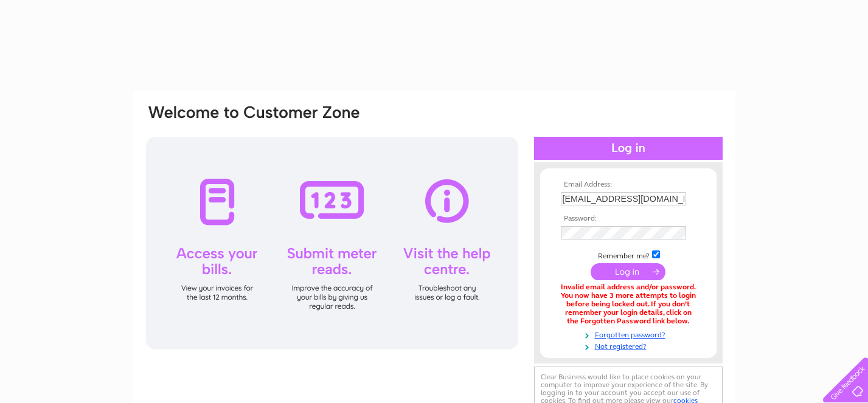 This screenshot has width=868, height=403. Describe the element at coordinates (629, 333) in the screenshot. I see `a: Forgotten password?` at that location.